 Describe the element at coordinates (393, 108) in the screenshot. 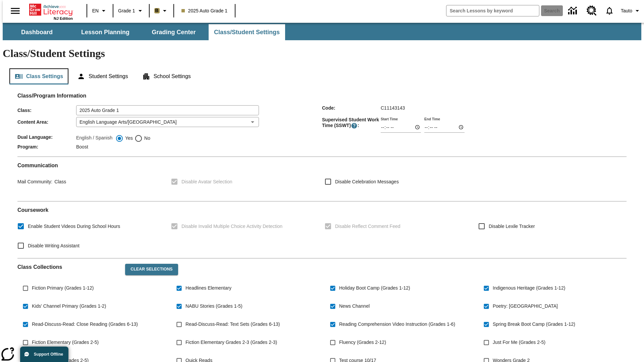

I see `span: C11143143` at that location.